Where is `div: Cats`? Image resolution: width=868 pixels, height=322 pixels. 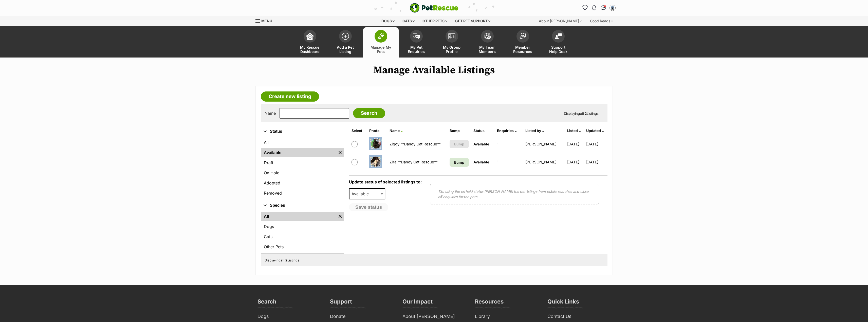 div: Cats is located at coordinates (408, 21).